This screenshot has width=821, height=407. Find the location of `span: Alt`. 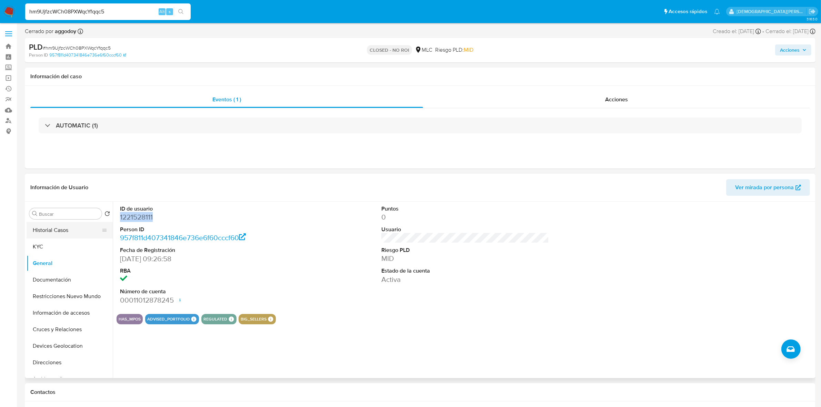

span: Alt is located at coordinates (162, 11).